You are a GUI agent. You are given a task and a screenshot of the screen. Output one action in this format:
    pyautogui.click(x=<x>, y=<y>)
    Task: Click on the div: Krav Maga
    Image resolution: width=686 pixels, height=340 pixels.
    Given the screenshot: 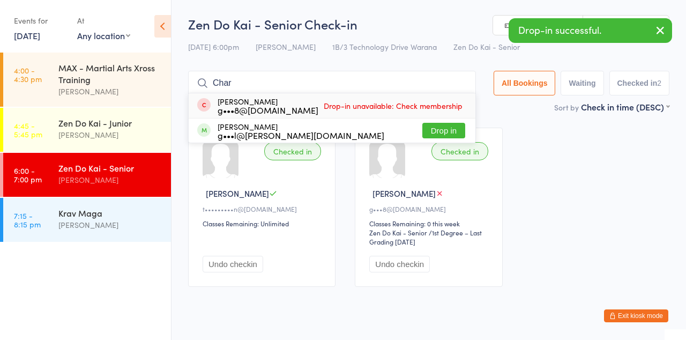 What is the action you would take?
    pyautogui.click(x=110, y=213)
    